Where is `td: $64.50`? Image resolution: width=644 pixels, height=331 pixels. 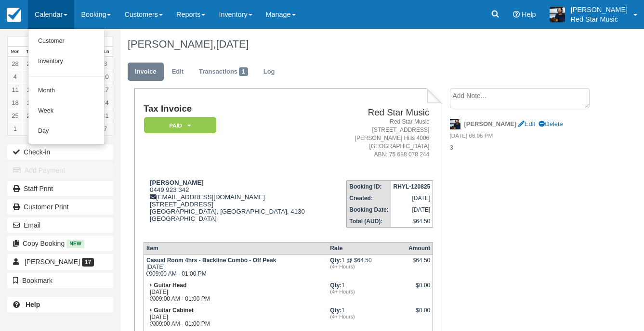 td: $64.50 is located at coordinates (412, 221).